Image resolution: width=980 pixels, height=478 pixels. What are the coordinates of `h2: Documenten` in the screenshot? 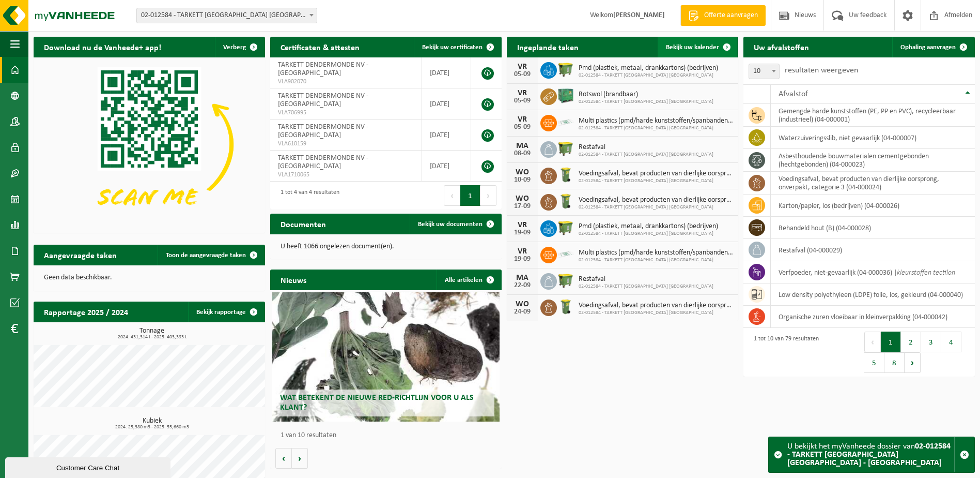 It's located at (303, 224).